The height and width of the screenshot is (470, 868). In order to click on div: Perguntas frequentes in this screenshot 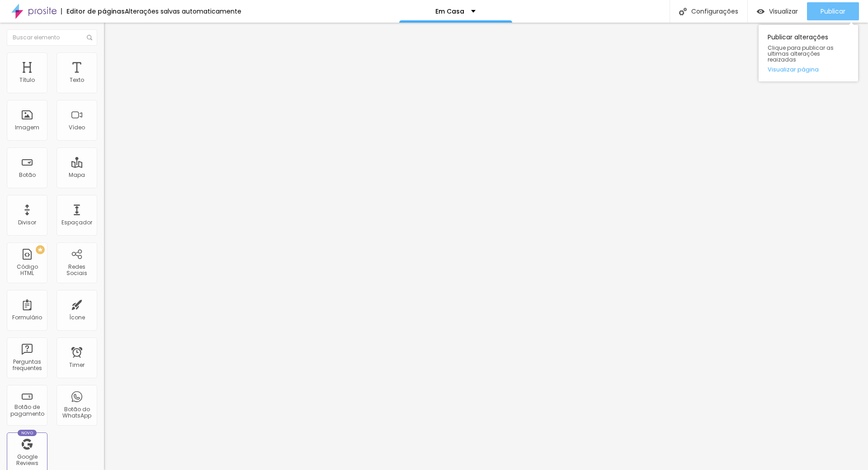, I will do `click(27, 365)`.